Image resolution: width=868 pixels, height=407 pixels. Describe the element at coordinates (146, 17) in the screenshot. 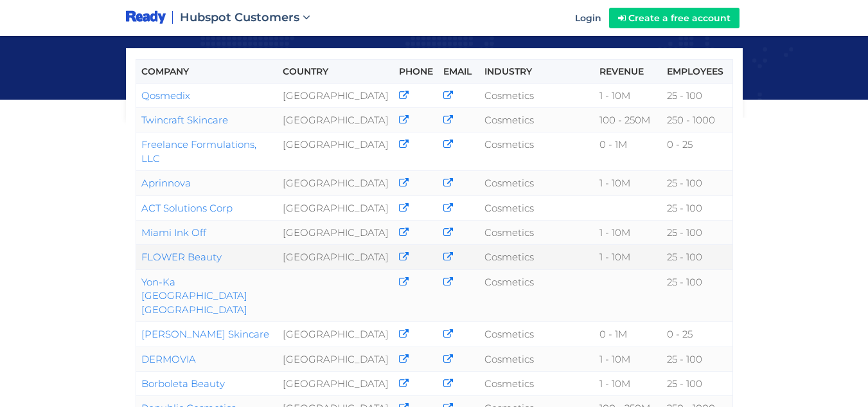

I see `img: logo` at that location.